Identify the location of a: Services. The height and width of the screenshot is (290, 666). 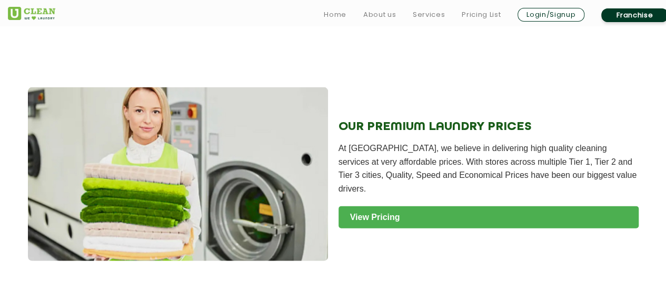
(429, 15).